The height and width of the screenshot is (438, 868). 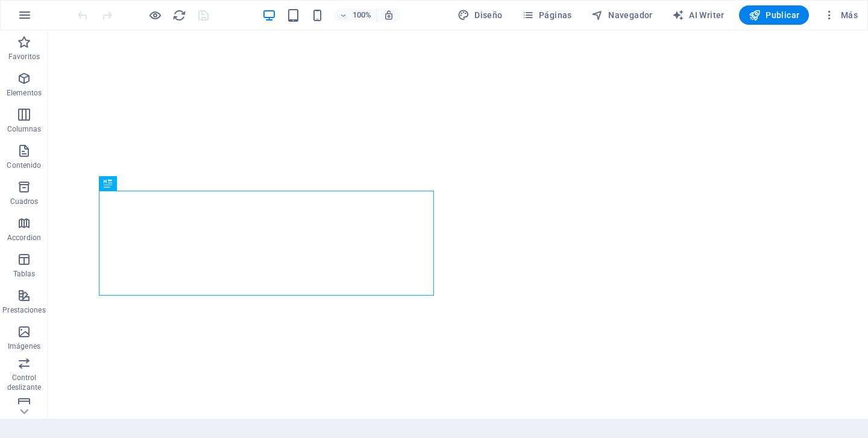 I want to click on button: Navegador, so click(x=622, y=15).